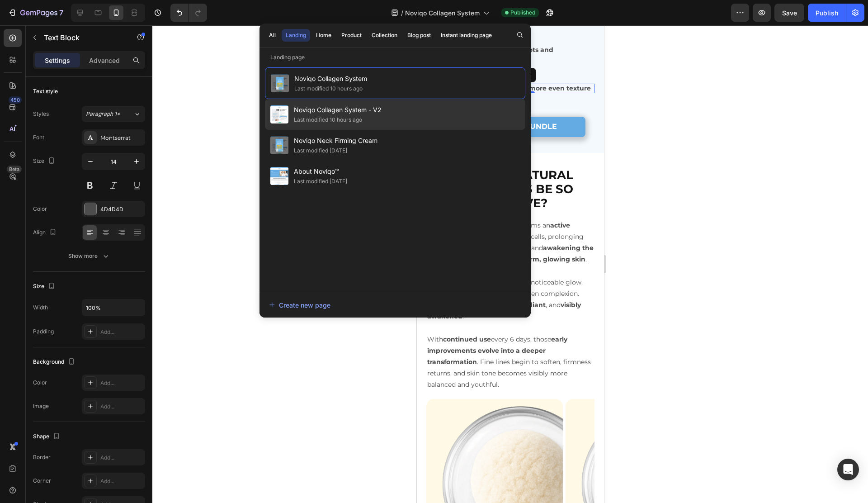  Describe the element at coordinates (323, 35) in the screenshot. I see `div: Home` at that location.